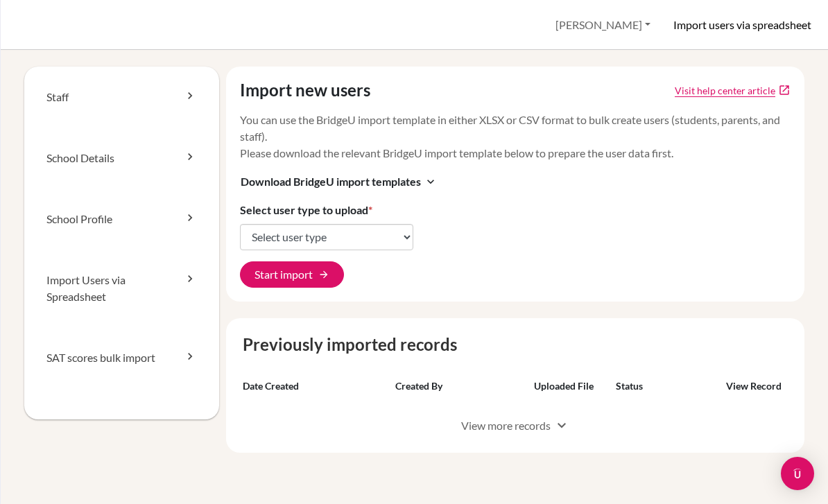  Describe the element at coordinates (292, 274) in the screenshot. I see `button: Start import` at that location.